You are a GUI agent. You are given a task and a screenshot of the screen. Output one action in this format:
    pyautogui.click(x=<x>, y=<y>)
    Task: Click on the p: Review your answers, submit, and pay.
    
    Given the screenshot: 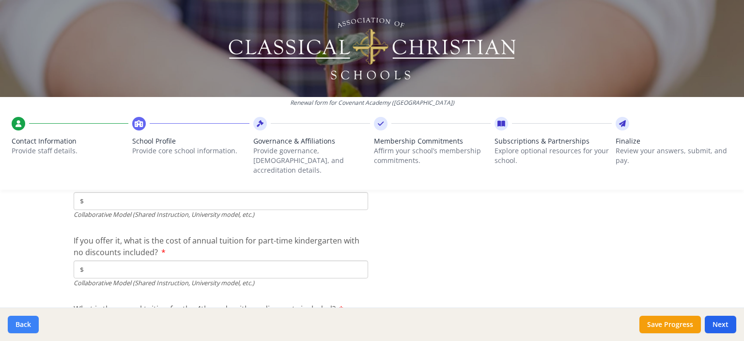 What is the action you would take?
    pyautogui.click(x=674, y=156)
    